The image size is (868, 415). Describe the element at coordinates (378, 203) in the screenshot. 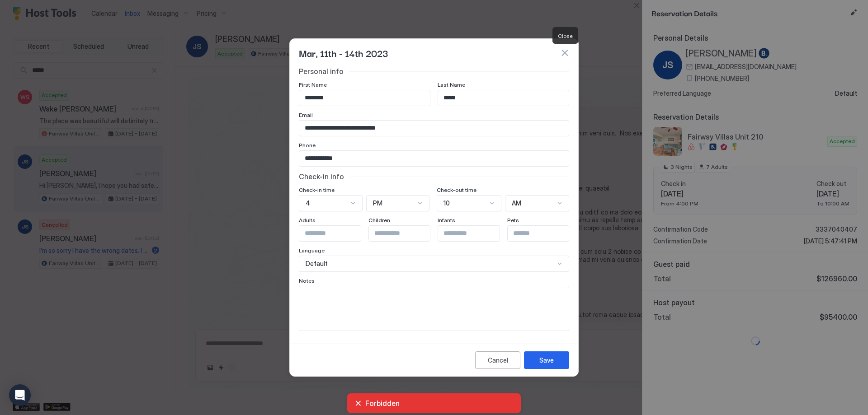

I see `span: PM` at that location.